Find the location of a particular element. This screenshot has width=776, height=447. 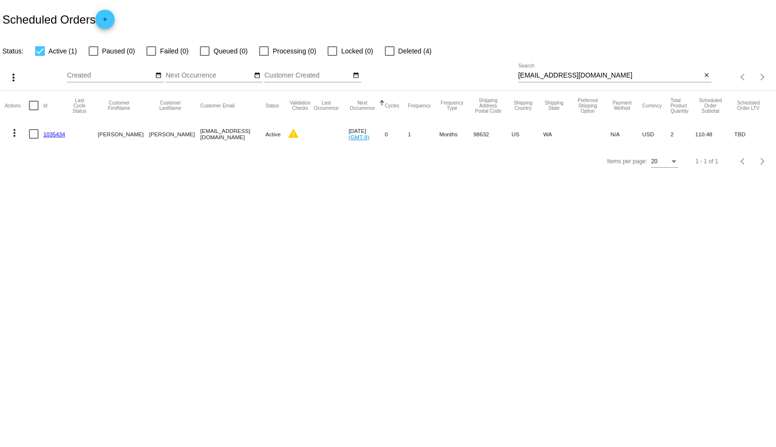

button: Change sorting for FrequencyType is located at coordinates (452, 105).